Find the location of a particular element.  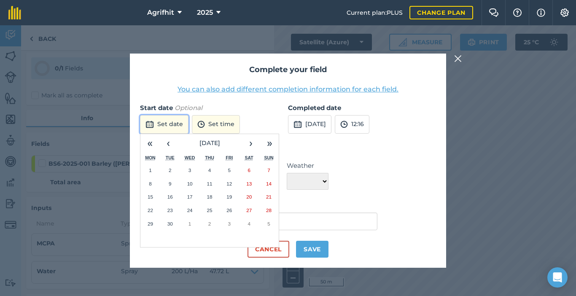

button: September 29, 2025 is located at coordinates (150, 224).